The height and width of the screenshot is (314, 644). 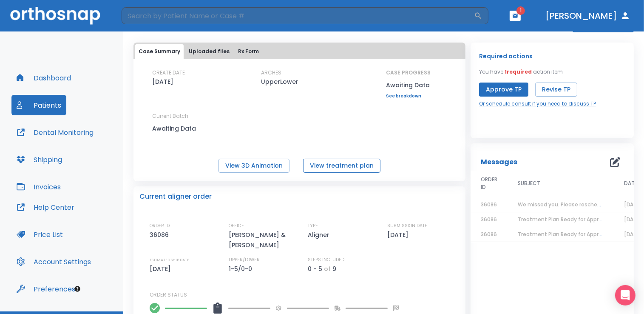 What do you see at coordinates (44, 78) in the screenshot?
I see `a: Dashboard` at bounding box center [44, 78].